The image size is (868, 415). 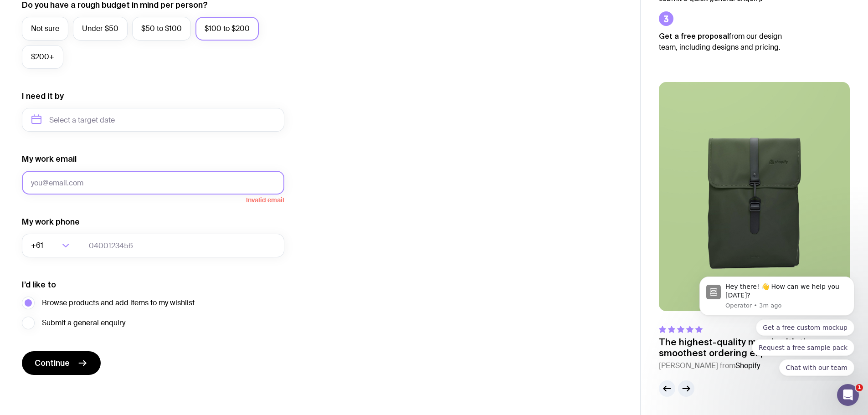 What do you see at coordinates (51, 245) in the screenshot?
I see `div: Search for option` at bounding box center [51, 245].